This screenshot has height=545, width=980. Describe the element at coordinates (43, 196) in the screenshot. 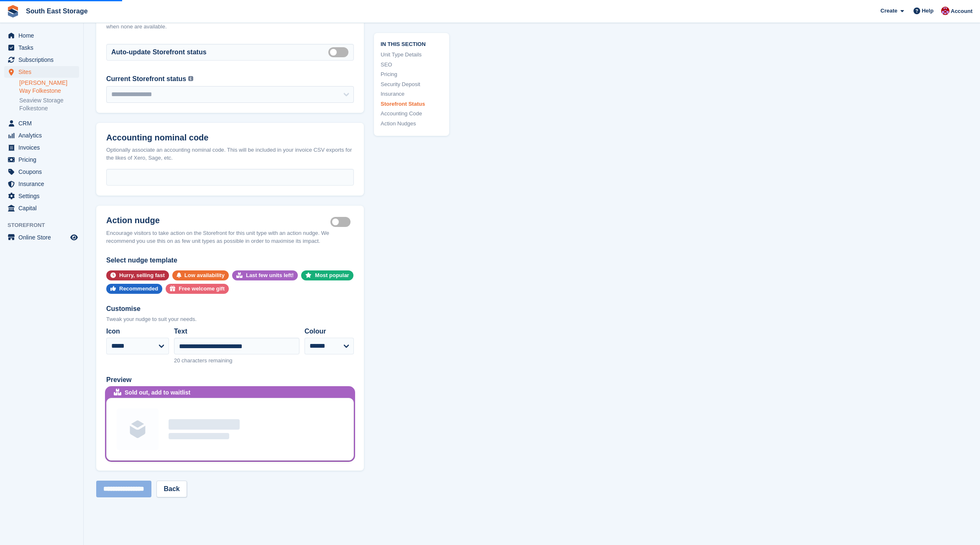

I see `span: Settings` at that location.